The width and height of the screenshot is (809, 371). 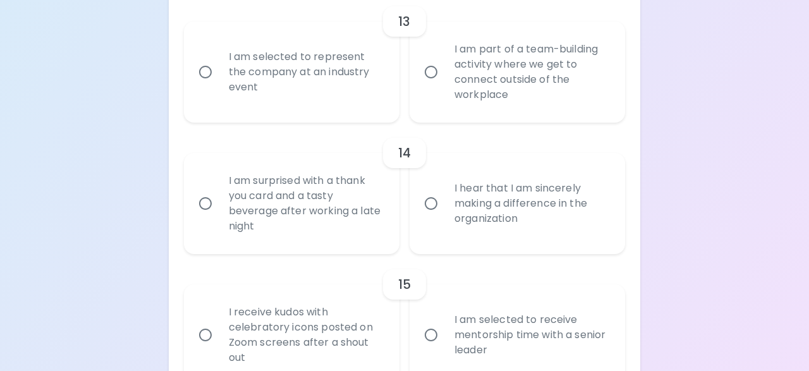 What do you see at coordinates (404, 284) in the screenshot?
I see `h6: 15` at bounding box center [404, 284].